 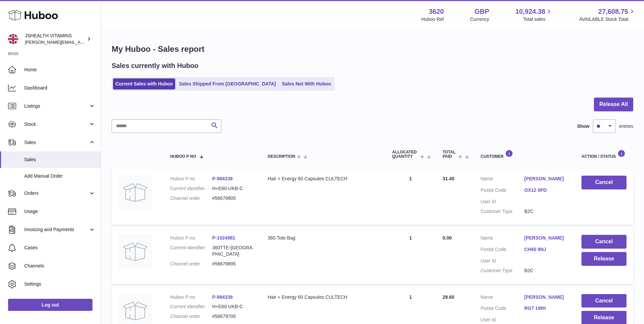 What do you see at coordinates (405, 155) in the screenshot?
I see `span: ALLOCATED Quantity` at bounding box center [405, 155].